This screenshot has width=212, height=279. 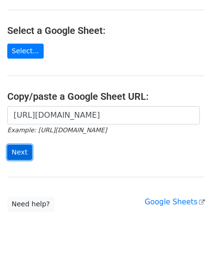 What do you see at coordinates (30, 204) in the screenshot?
I see `a: Need help?` at bounding box center [30, 204].